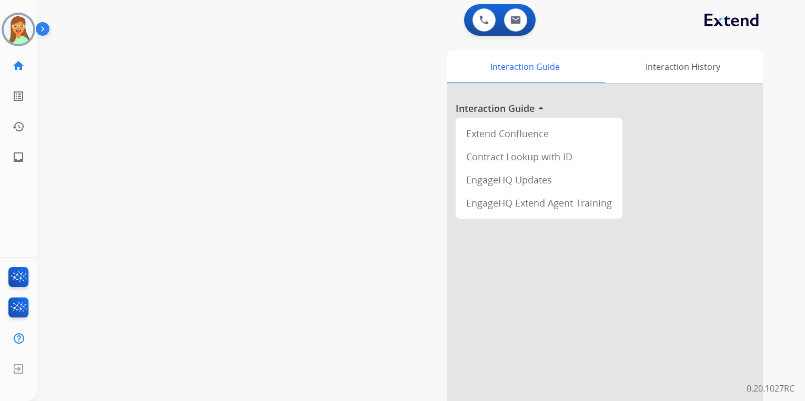 This screenshot has width=805, height=401. I want to click on div: EngageHQ Extend Agent Training, so click(539, 203).